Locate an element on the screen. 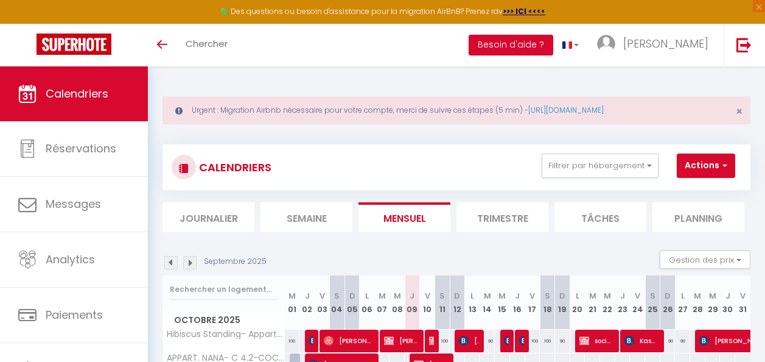 The height and width of the screenshot is (362, 765). button: Filtrer par hébergement is located at coordinates (600, 166).